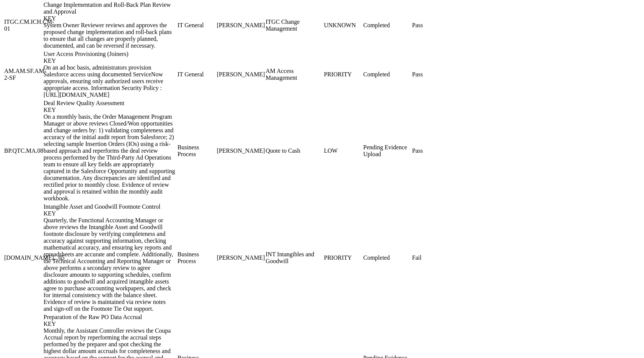  I want to click on div: UNKNOWN, so click(343, 26).